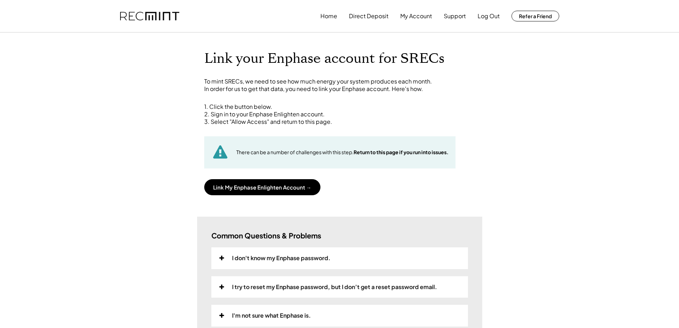 Image resolution: width=679 pixels, height=328 pixels. What do you see at coordinates (401, 152) in the screenshot?
I see `strong: Return to this page if you run into issues.` at bounding box center [401, 152].